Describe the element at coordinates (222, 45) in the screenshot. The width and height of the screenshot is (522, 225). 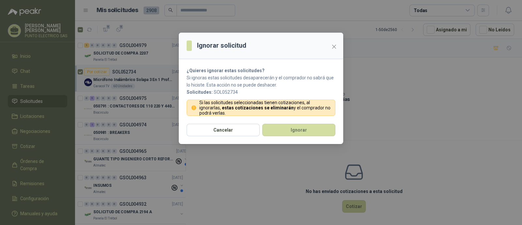
I see `h3: Ignorar solicitud` at that location.